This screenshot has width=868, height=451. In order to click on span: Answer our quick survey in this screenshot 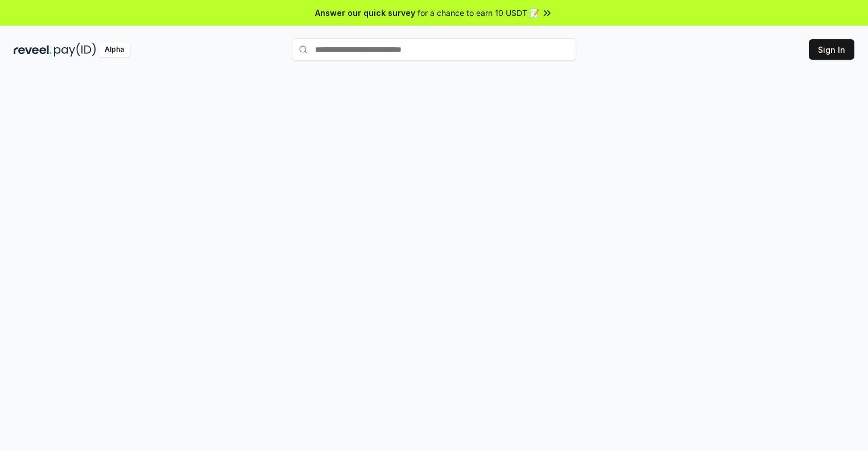, I will do `click(365, 12)`.